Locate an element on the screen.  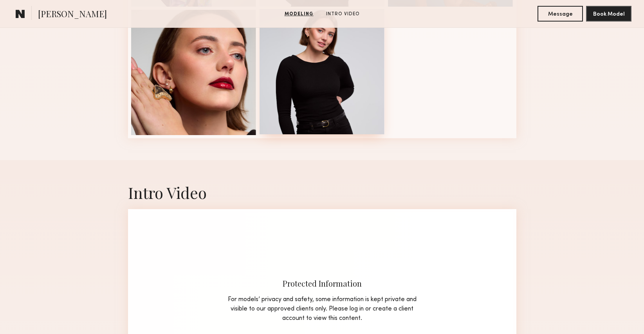
a: Modeling is located at coordinates (299, 14).